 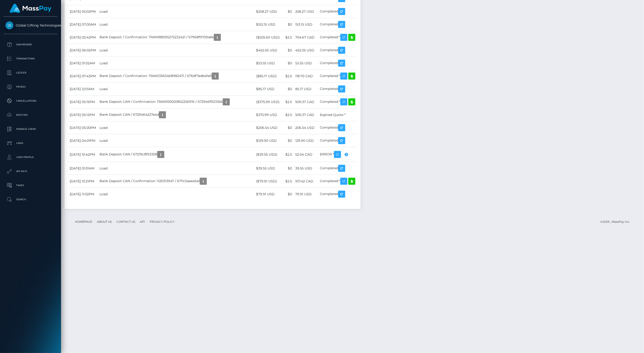 What do you see at coordinates (30, 157) in the screenshot?
I see `a: User Profile` at bounding box center [30, 157].